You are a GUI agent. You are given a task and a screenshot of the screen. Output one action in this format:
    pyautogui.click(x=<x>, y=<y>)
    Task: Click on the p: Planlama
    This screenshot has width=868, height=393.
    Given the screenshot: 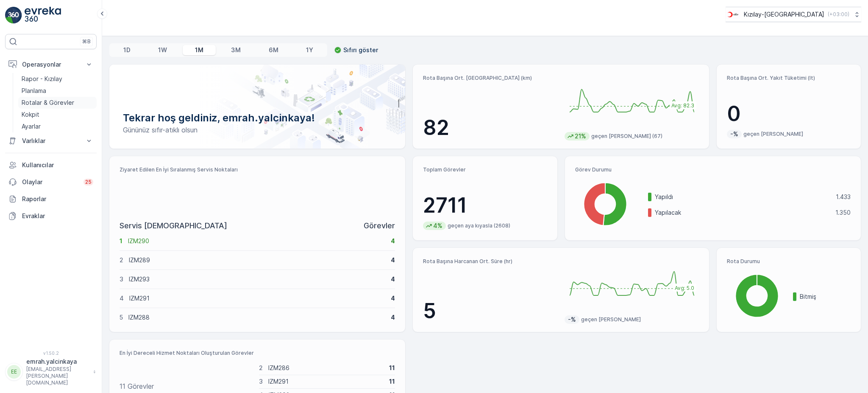 What is the action you would take?
    pyautogui.click(x=34, y=91)
    